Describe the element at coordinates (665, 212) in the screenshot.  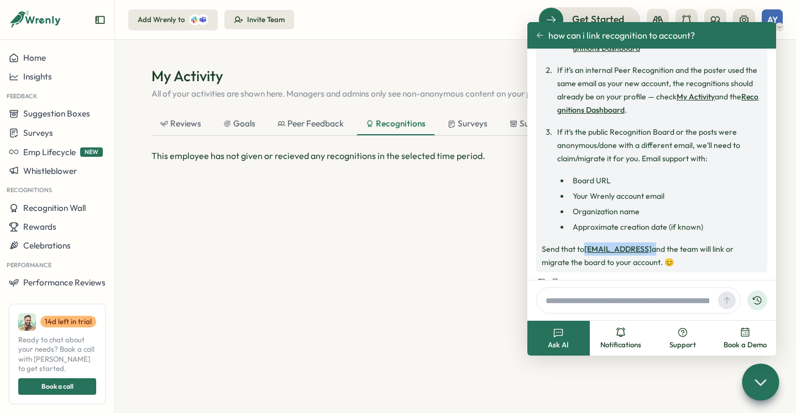
I see `li: Organization name` at that location.